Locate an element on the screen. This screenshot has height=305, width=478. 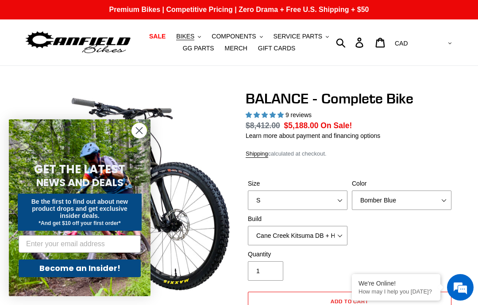
span: GIFT CARDS is located at coordinates (276, 48).